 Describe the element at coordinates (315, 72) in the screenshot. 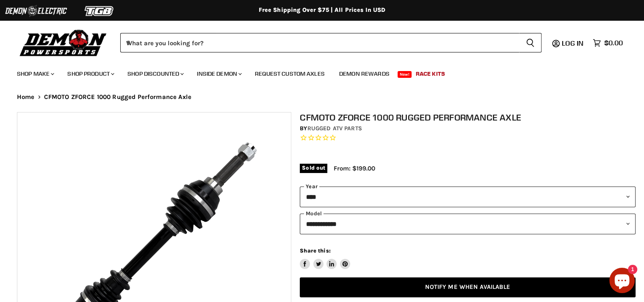

I see `ul: Main menu` at that location.